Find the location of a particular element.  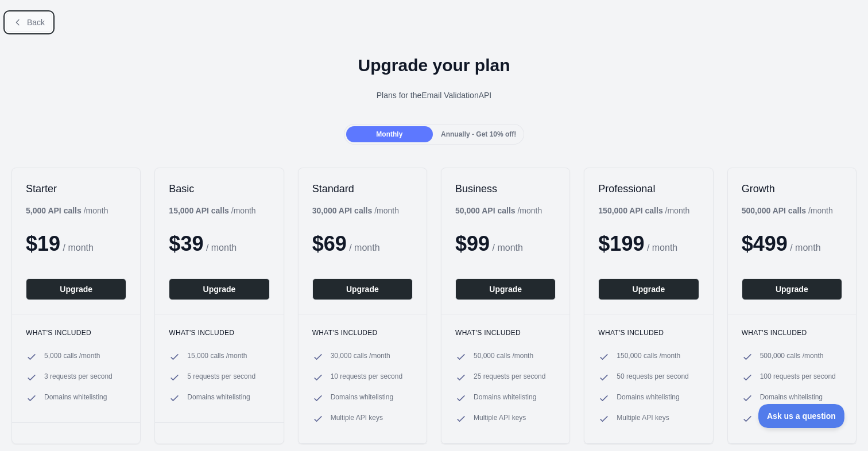

h2: Professional is located at coordinates (648, 189).